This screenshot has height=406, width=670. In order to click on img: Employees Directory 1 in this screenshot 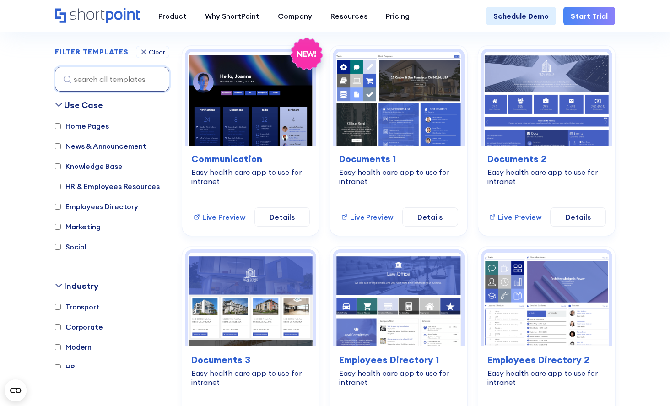, I will do `click(398, 299)`.